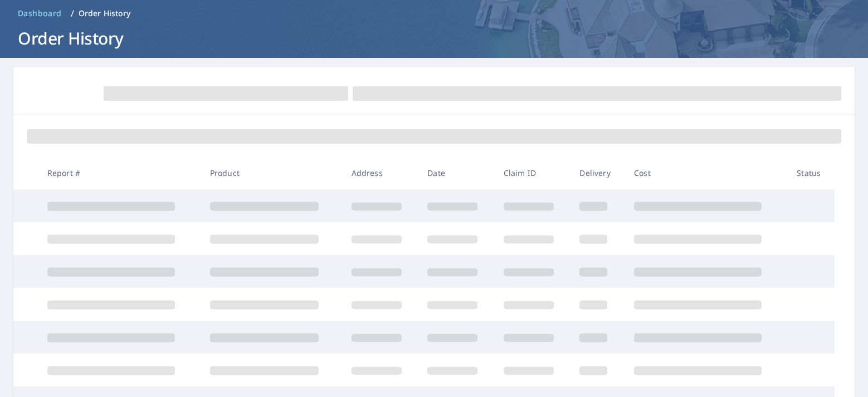 The height and width of the screenshot is (397, 868). What do you see at coordinates (533, 173) in the screenshot?
I see `th: Claim ID` at bounding box center [533, 173].